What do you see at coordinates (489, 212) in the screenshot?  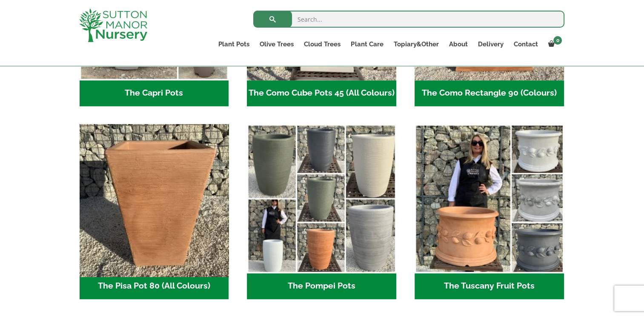 I see `a: Visit product category The Tuscany Fruit Pots` at bounding box center [489, 212].